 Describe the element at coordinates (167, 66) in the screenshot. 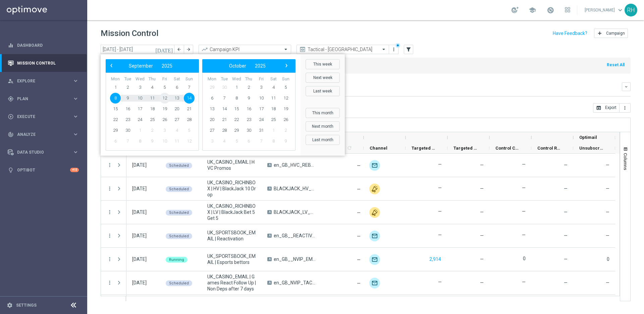

I see `button: 2025` at that location.